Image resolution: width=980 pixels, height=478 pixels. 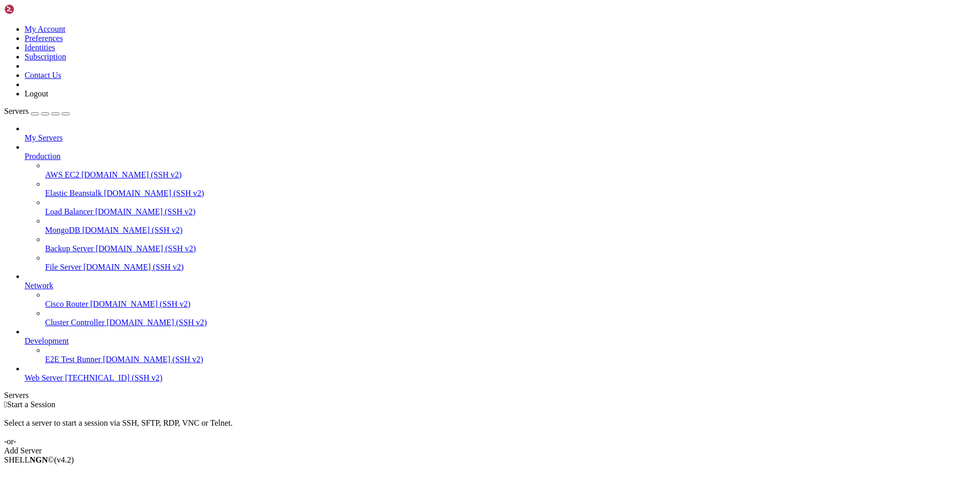 I want to click on span: Servers, so click(x=16, y=111).